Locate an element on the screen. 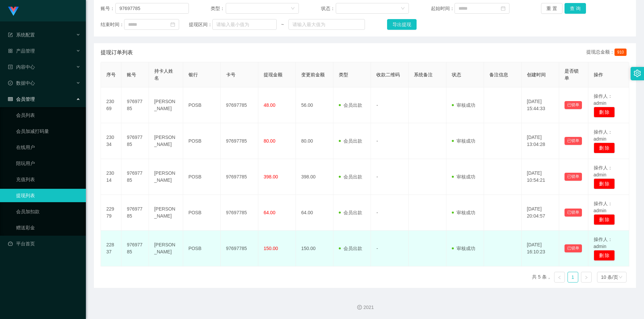 This screenshot has width=644, height=319. td: 56.00 is located at coordinates (314, 105).